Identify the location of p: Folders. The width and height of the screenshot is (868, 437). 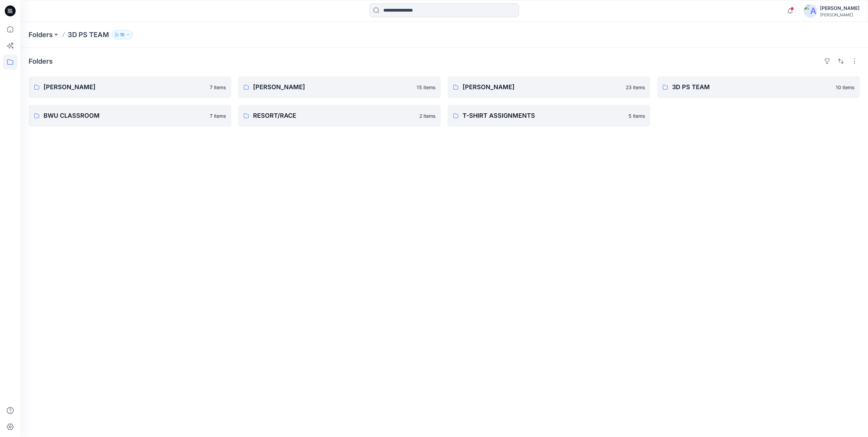
(41, 35).